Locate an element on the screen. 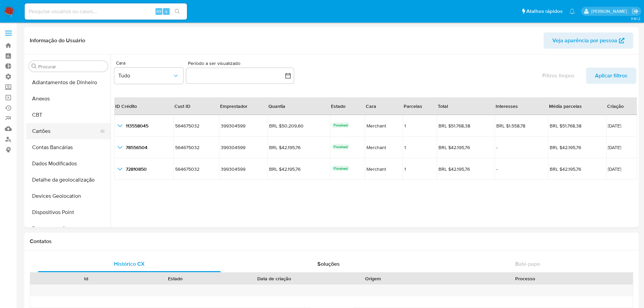  a: Sair is located at coordinates (635, 11).